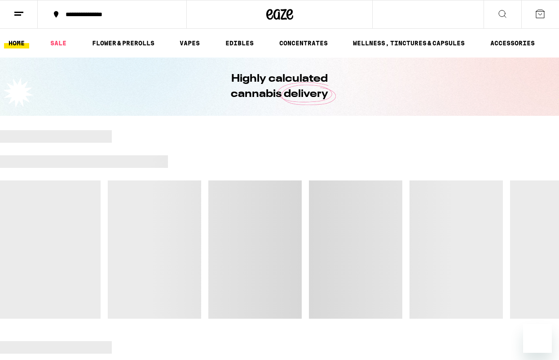 This screenshot has height=360, width=559. Describe the element at coordinates (190, 43) in the screenshot. I see `a: VAPES` at that location.